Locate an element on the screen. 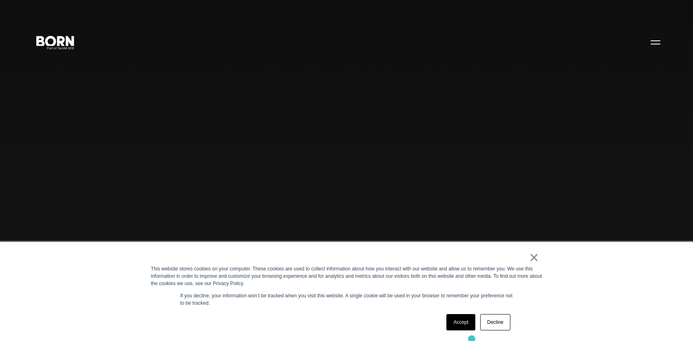 This screenshot has height=341, width=693. button: Open is located at coordinates (655, 42).